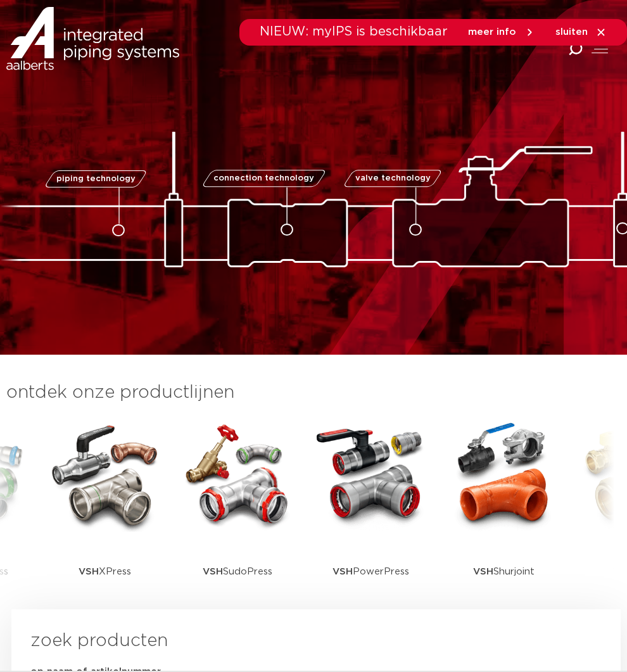 The width and height of the screenshot is (627, 672). Describe the element at coordinates (99, 641) in the screenshot. I see `h3: zoek producten` at that location.